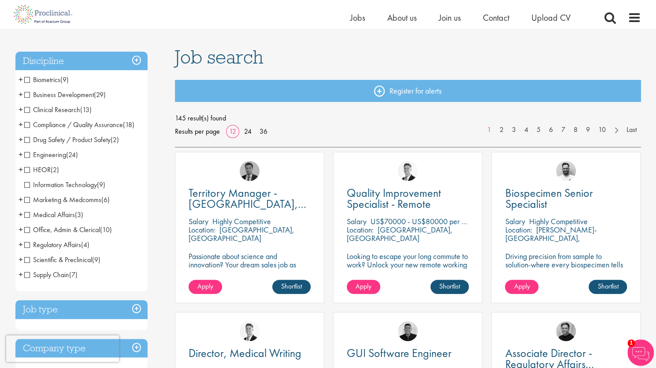 The height and width of the screenshot is (368, 656). What do you see at coordinates (82, 61) in the screenshot?
I see `div: Discipline` at bounding box center [82, 61].